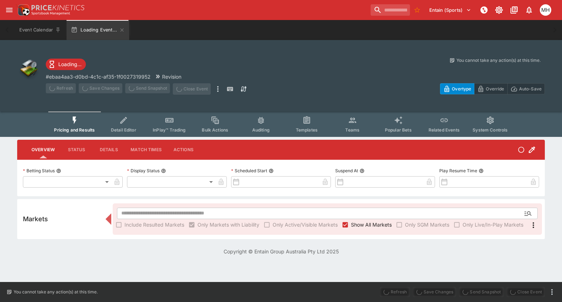 The image size is (562, 302). I want to click on span: Detail Editor, so click(123, 130).